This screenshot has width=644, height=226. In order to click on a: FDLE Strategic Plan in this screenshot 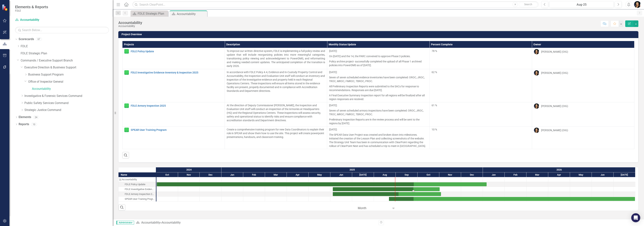, I will do `click(67, 53)`.